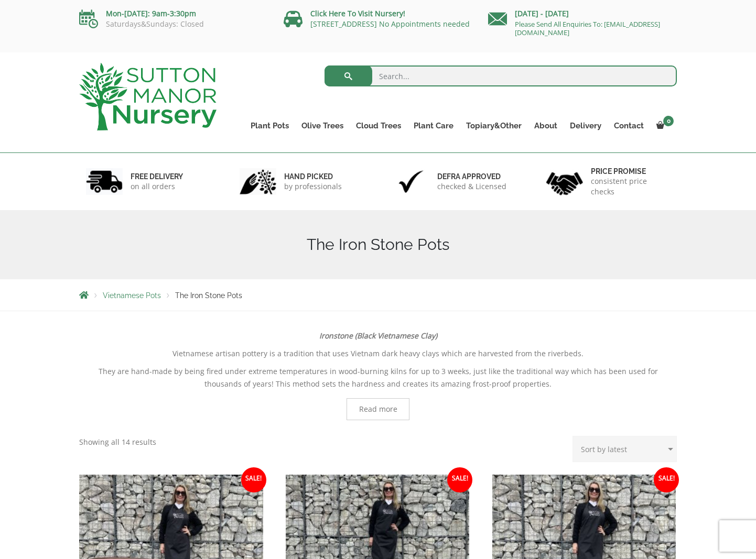 The height and width of the screenshot is (559, 756). Describe the element at coordinates (378, 378) in the screenshot. I see `p: They are hand-made by being fired under extreme temperatures in wood-burning kilns for up to 3 we...` at that location.